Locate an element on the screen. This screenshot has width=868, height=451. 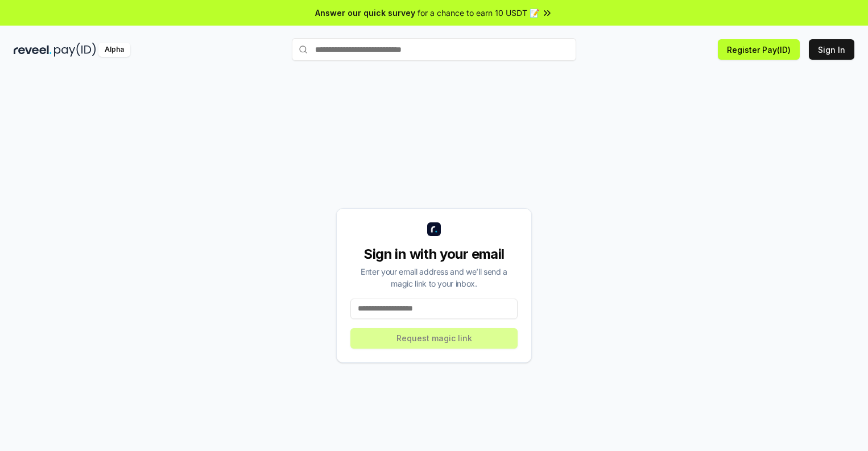
img: pay_id is located at coordinates (75, 49).